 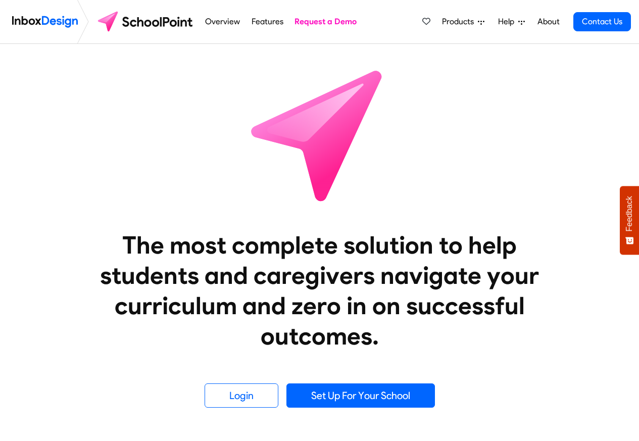 I want to click on span: Products, so click(x=459, y=22).